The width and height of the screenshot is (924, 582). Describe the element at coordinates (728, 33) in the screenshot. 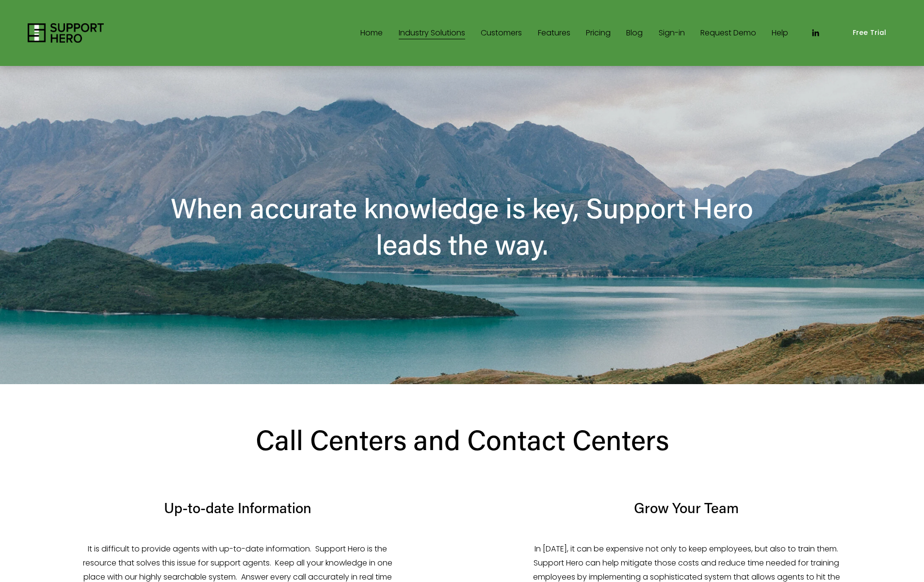

I see `a: Request Demo` at that location.